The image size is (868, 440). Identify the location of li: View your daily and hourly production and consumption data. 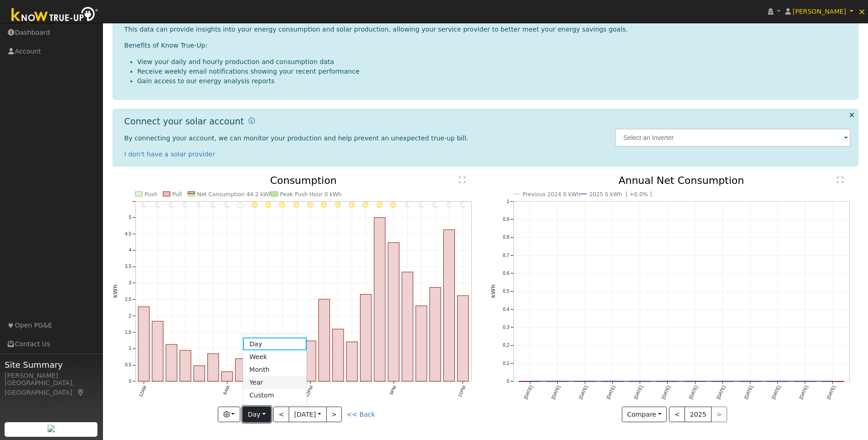
(495, 62).